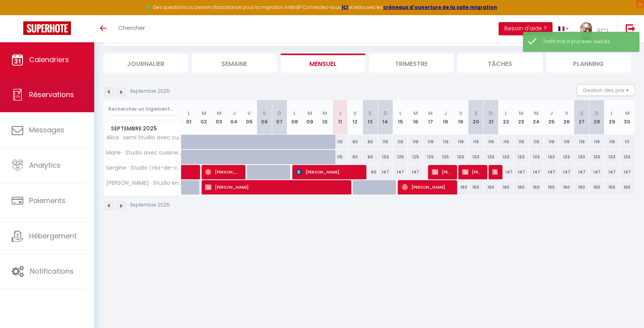 The width and height of the screenshot is (644, 328). Describe the element at coordinates (355, 117) in the screenshot. I see `th: 12` at that location.